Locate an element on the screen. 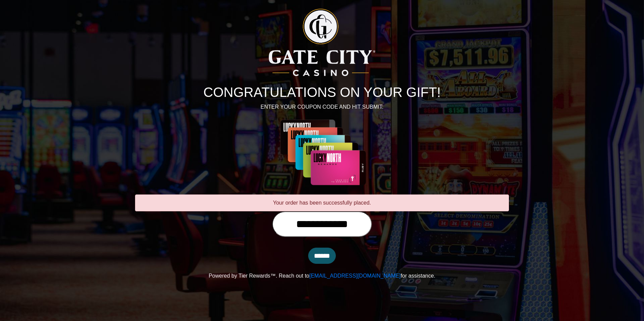 The height and width of the screenshot is (321, 644). span: Powered by Tier Rewards™. Reach out to for assistance. is located at coordinates (321, 275).